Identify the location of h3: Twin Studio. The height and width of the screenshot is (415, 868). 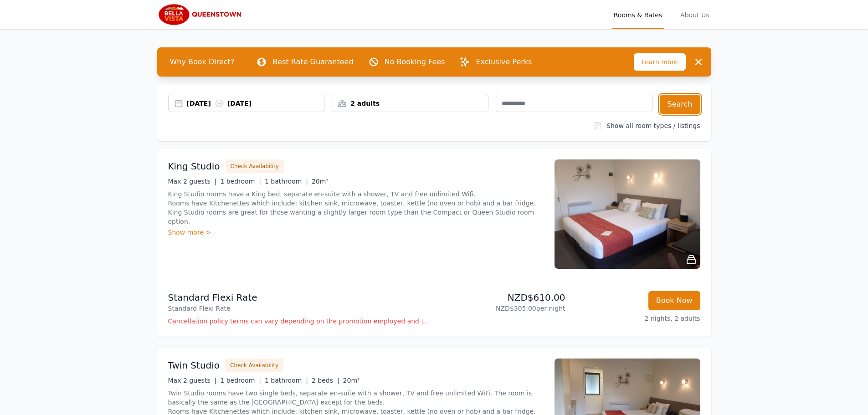
(194, 365).